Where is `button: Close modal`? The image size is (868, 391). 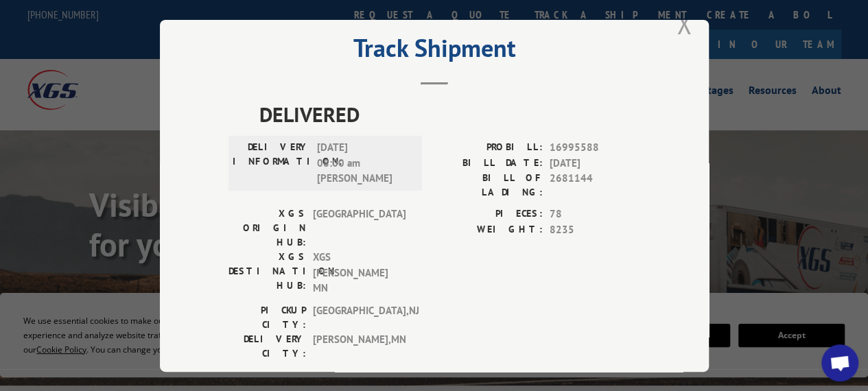
button: Close modal is located at coordinates (684, 24).